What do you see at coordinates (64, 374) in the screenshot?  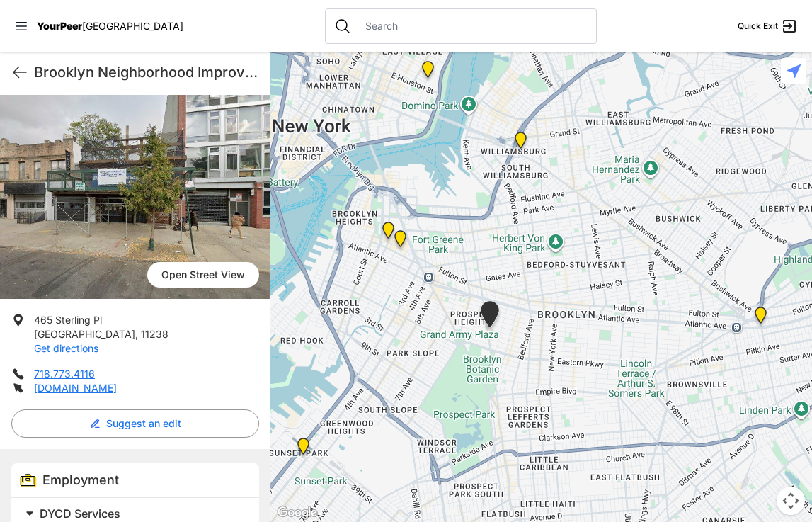 I see `a: 718.773.4116` at bounding box center [64, 374].